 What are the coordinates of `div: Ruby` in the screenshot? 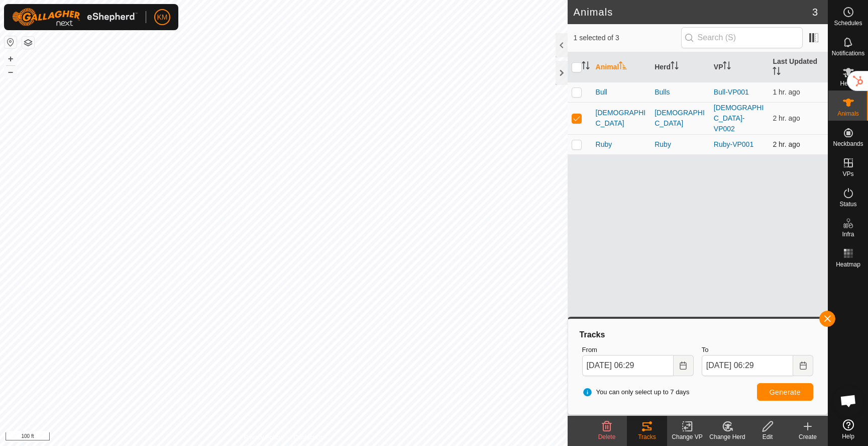 It's located at (681, 144).